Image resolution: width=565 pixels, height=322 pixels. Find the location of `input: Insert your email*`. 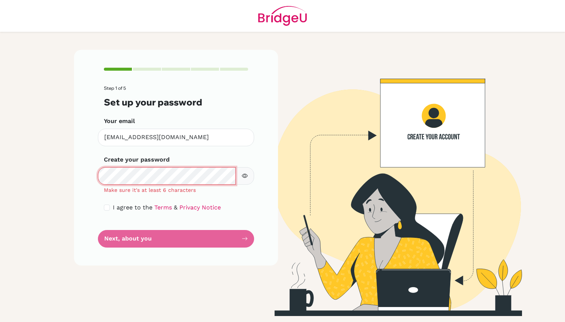

input: Insert your email* is located at coordinates (176, 137).